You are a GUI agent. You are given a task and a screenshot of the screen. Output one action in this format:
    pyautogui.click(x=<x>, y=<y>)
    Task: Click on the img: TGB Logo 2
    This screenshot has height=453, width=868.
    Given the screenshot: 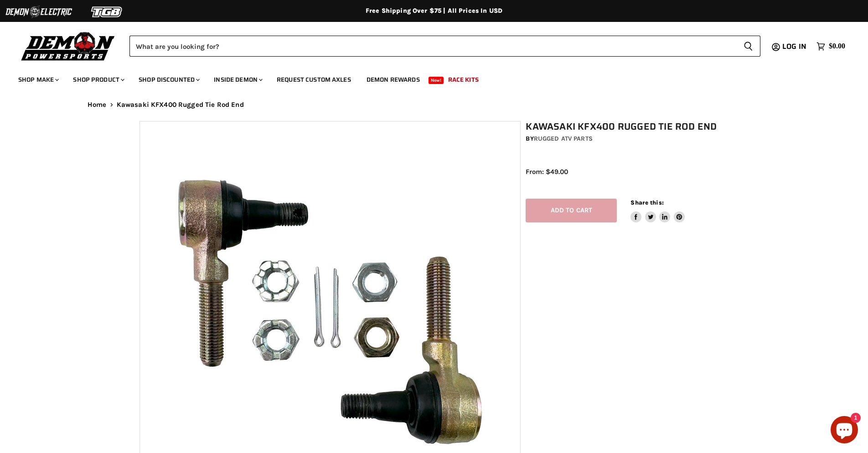 What is the action you would take?
    pyautogui.click(x=107, y=12)
    